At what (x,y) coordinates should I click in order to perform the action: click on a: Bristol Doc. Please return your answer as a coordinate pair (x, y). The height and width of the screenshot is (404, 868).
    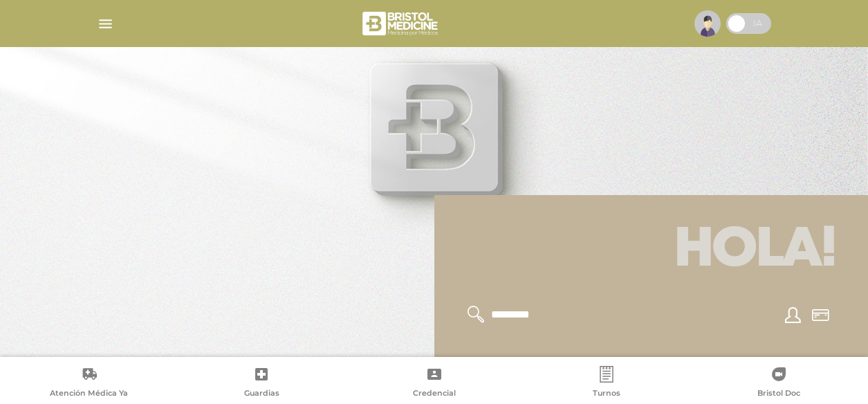
    Looking at the image, I should click on (778, 383).